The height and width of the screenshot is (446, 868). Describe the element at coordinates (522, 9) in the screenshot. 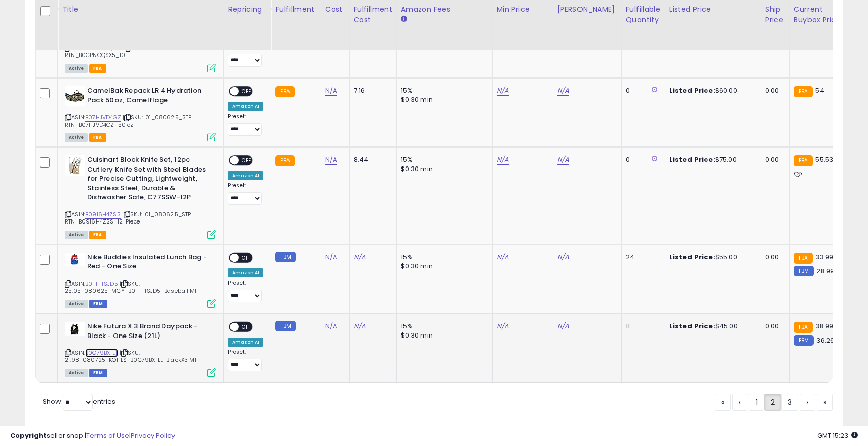

I see `div: Min Price` at that location.